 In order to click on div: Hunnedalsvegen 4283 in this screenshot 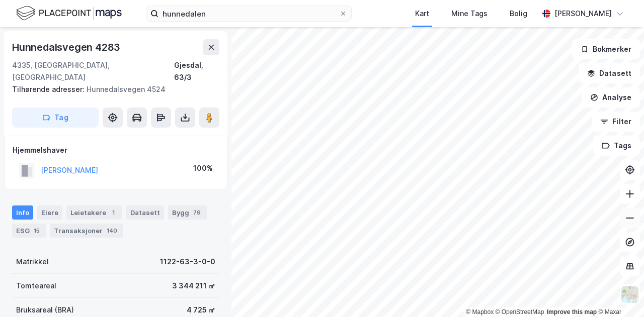, I will do `click(67, 47)`.